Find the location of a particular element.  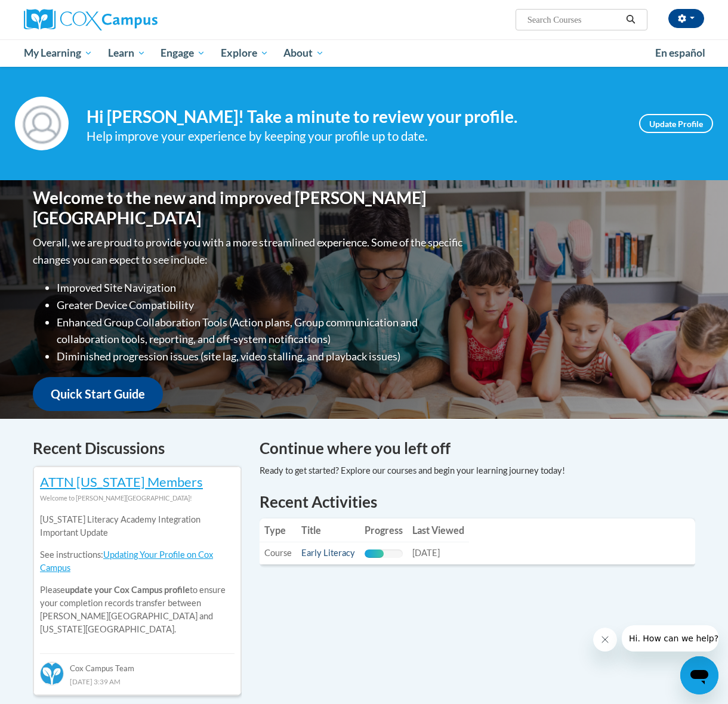

a: Learn is located at coordinates (127, 53).